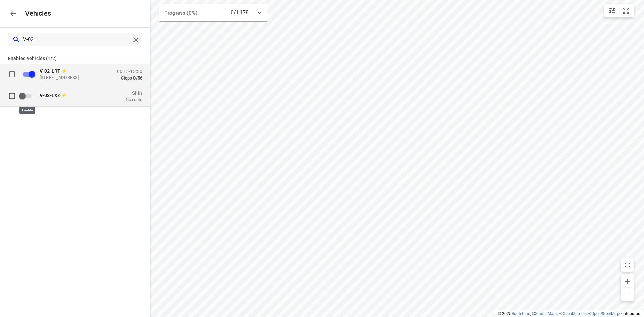 Image resolution: width=644 pixels, height=317 pixels. What do you see at coordinates (239, 13) in the screenshot?
I see `p: 0/1178` at bounding box center [239, 13].